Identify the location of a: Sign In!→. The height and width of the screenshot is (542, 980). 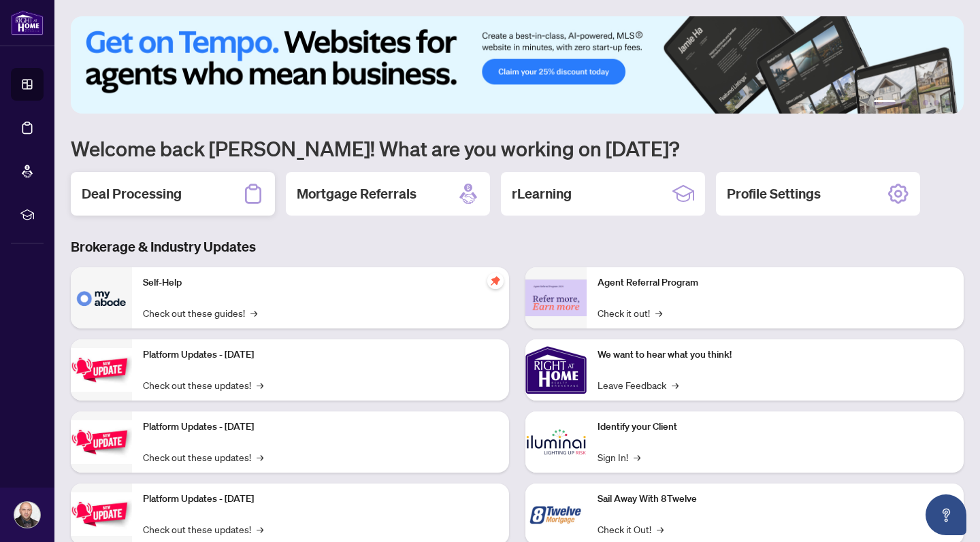
(619, 457).